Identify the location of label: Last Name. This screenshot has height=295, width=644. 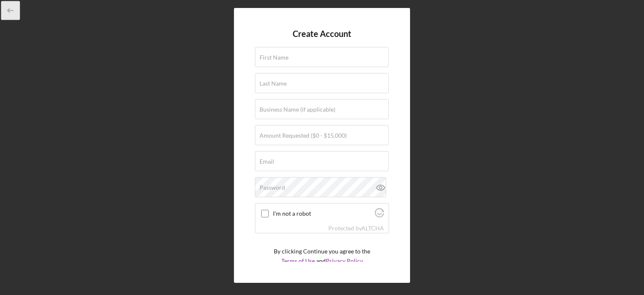
(273, 83).